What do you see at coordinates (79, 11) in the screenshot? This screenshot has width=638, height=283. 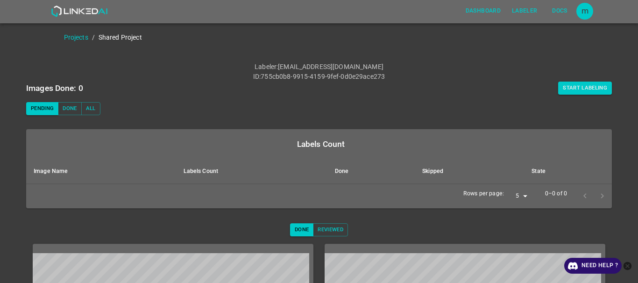 I see `img: LinkedAI` at bounding box center [79, 11].